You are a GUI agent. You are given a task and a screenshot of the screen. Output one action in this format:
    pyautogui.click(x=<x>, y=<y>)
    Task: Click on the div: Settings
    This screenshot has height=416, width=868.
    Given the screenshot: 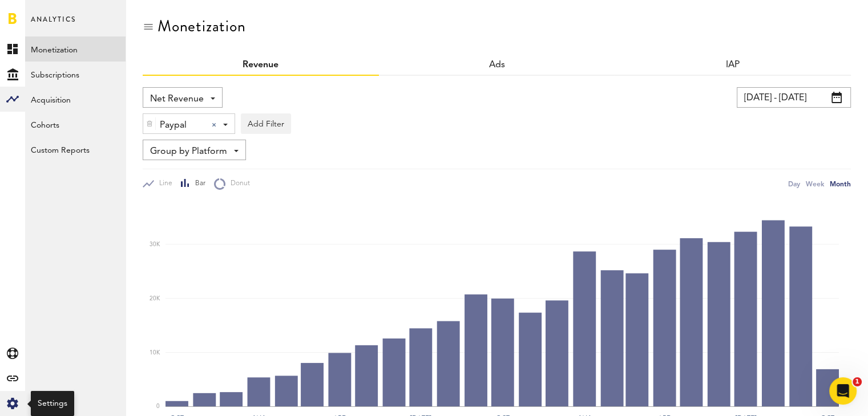 What is the action you would take?
    pyautogui.click(x=52, y=403)
    